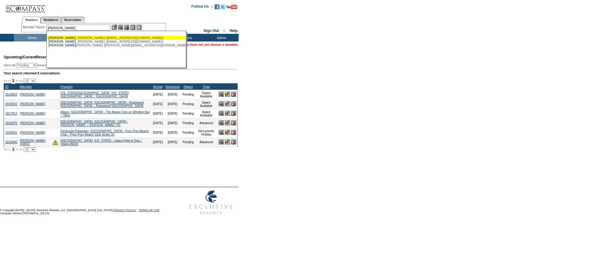 The height and width of the screenshot is (280, 591). Describe the element at coordinates (221, 38) in the screenshot. I see `td: Admin` at that location.